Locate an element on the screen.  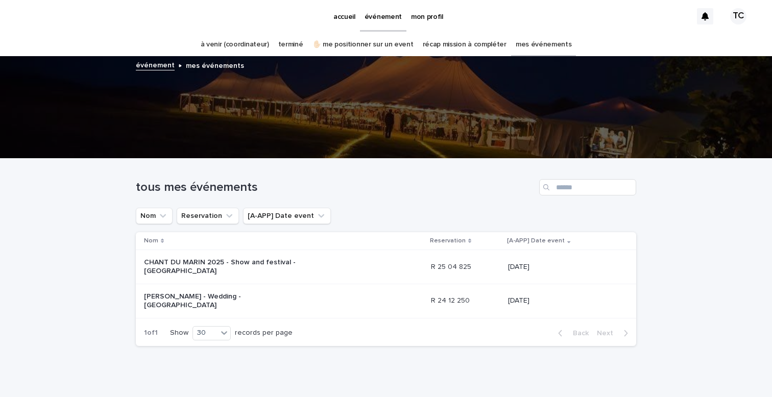
p: R 25 04 825 is located at coordinates (452, 266).